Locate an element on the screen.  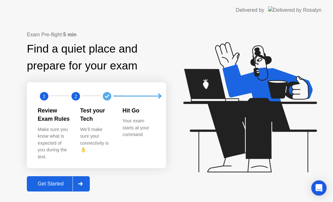
div: We’ll make sure your connectivity is 👌 is located at coordinates (96, 140).